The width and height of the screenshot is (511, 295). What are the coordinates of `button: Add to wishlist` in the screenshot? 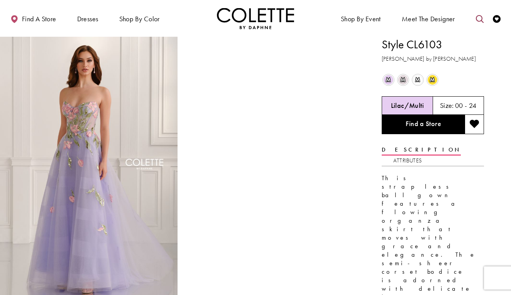 It's located at (475, 124).